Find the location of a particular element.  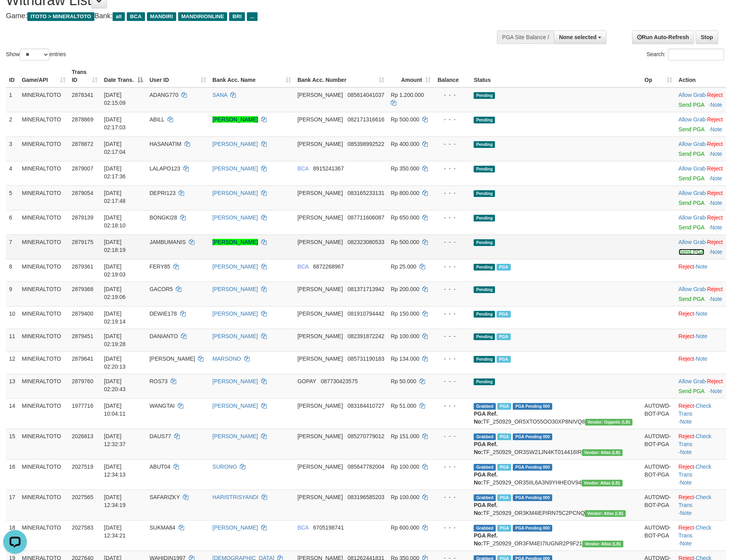

td: 1 is located at coordinates (12, 99).